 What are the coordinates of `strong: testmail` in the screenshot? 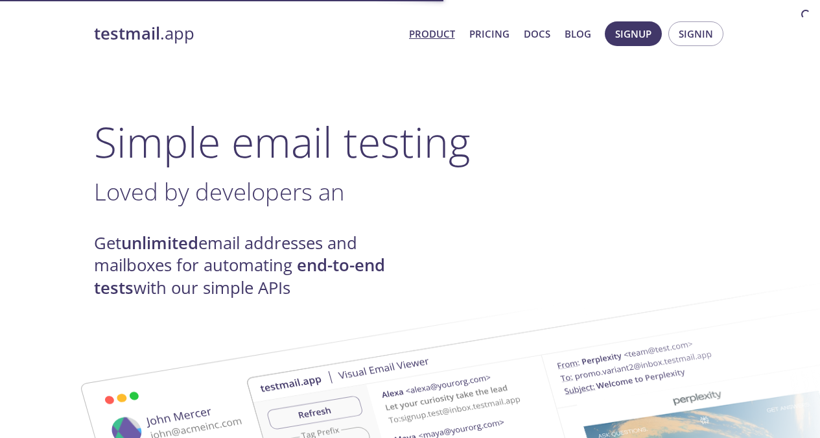 It's located at (127, 33).